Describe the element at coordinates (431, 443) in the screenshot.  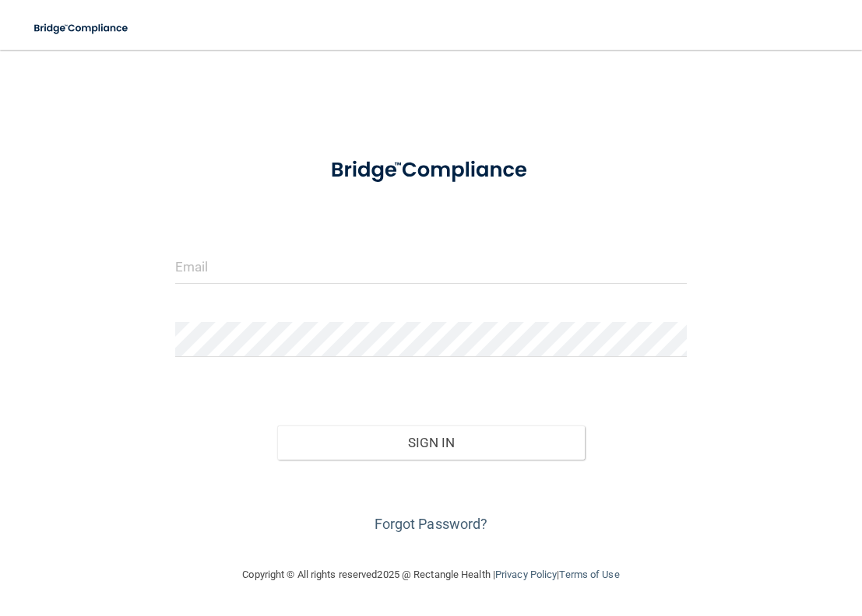
I see `button: Sign In` at that location.